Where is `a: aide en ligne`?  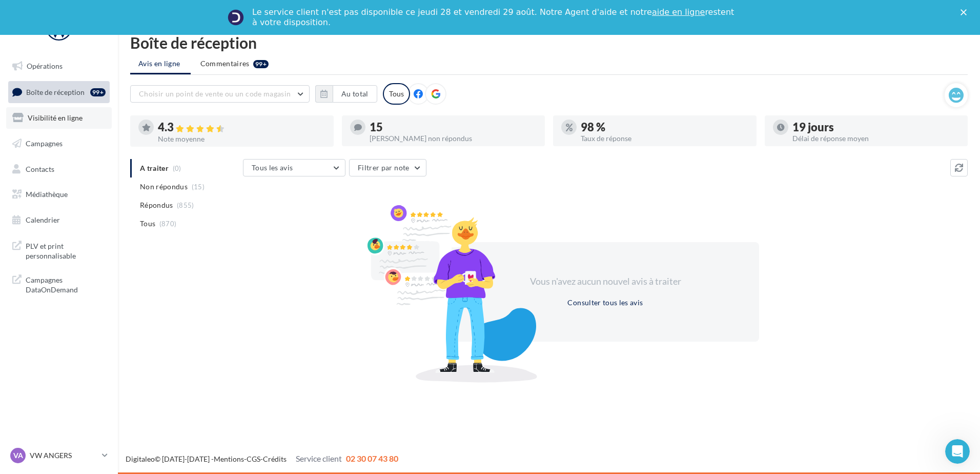 a: aide en ligne is located at coordinates (679, 11).